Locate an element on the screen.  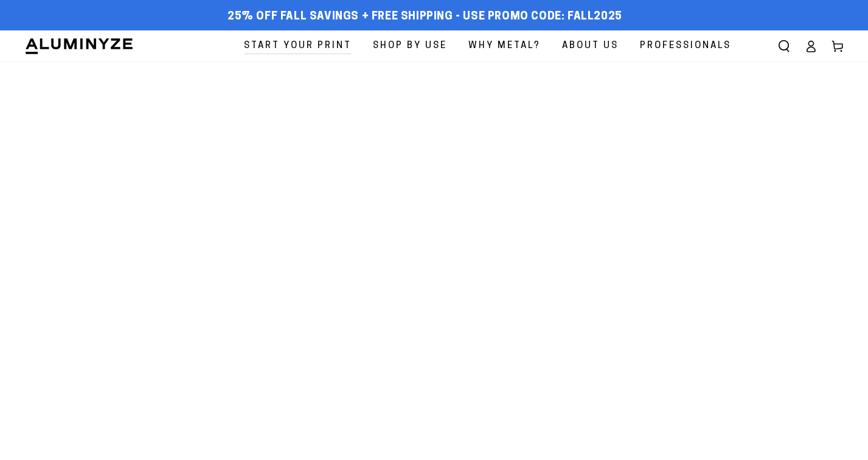
a: Why Metal? is located at coordinates (504, 46).